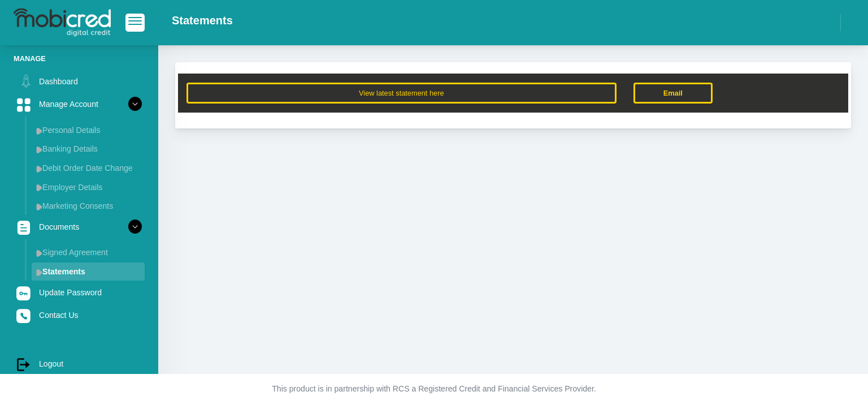 The width and height of the screenshot is (868, 413). What do you see at coordinates (88, 271) in the screenshot?
I see `a: Statements` at bounding box center [88, 271].